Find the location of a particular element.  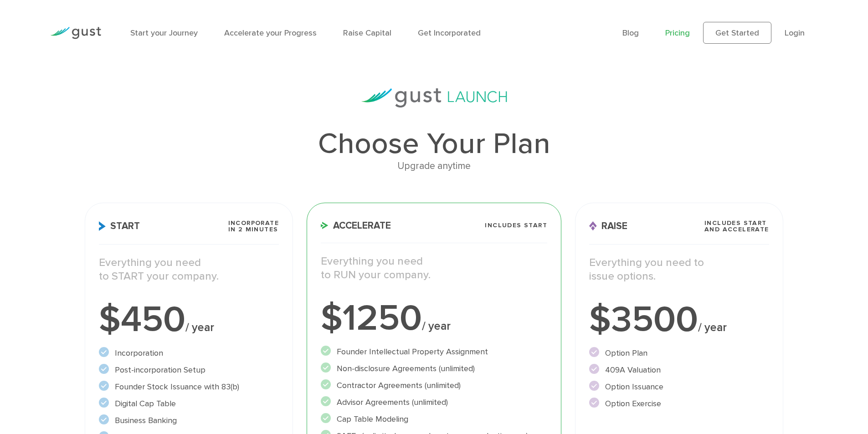

li: Option Issuance is located at coordinates (679, 386).